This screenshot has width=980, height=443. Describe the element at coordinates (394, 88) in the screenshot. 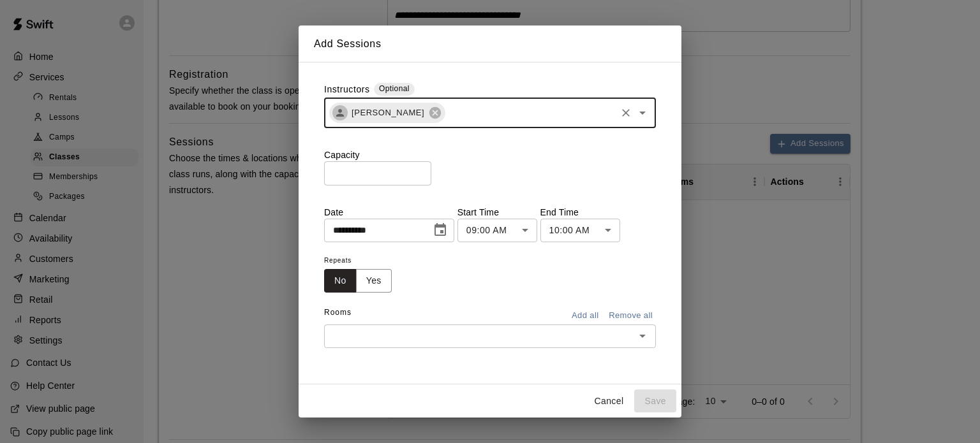

I see `span: Optional` at that location.